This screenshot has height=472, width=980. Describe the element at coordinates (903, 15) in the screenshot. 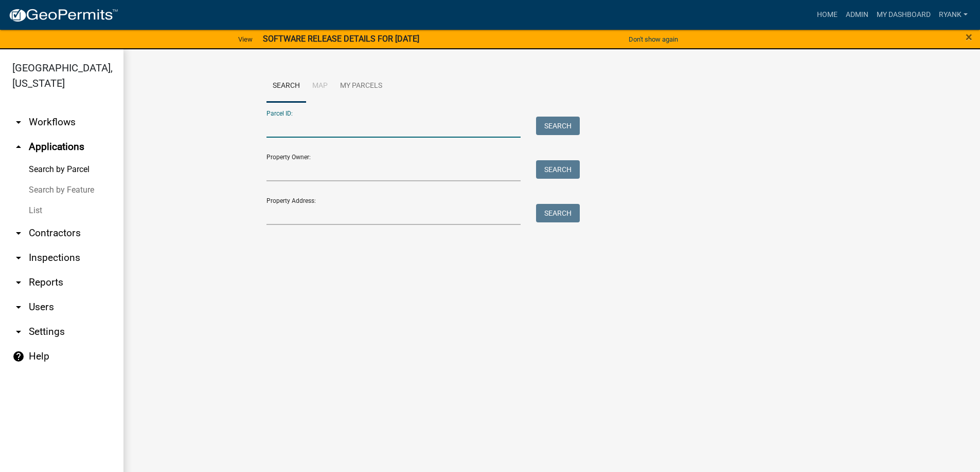

I see `a: My Dashboard` at that location.